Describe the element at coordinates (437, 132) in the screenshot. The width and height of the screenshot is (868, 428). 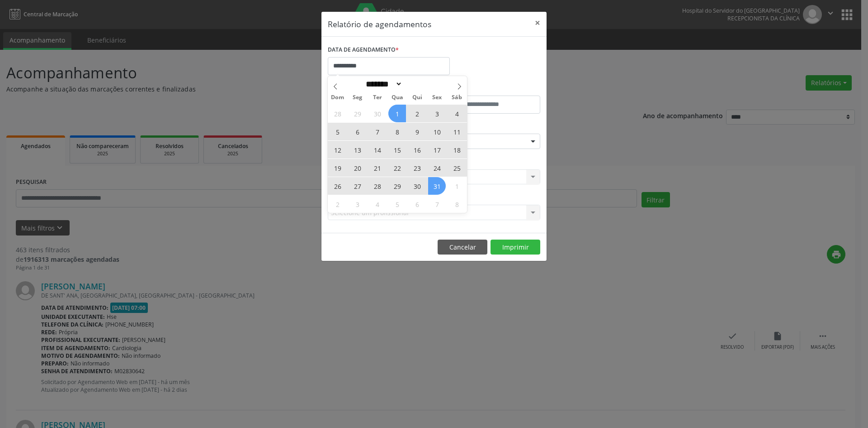
I see `span: Outubro 10, 2025` at that location.